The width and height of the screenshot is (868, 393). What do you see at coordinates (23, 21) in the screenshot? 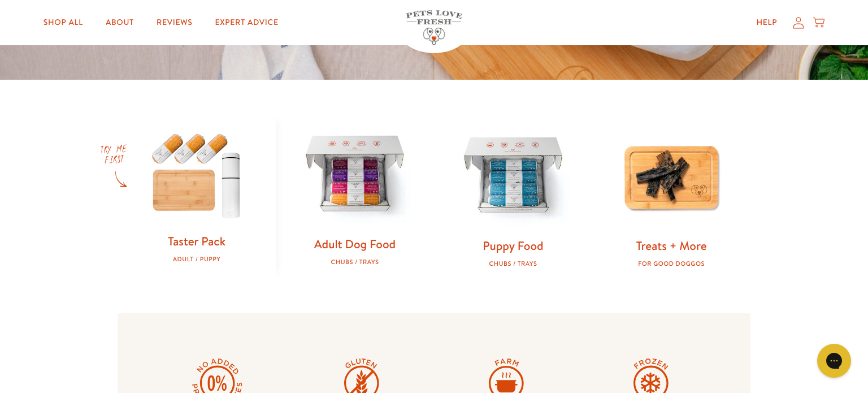
I see `button: Gorgias live chat` at bounding box center [23, 21].